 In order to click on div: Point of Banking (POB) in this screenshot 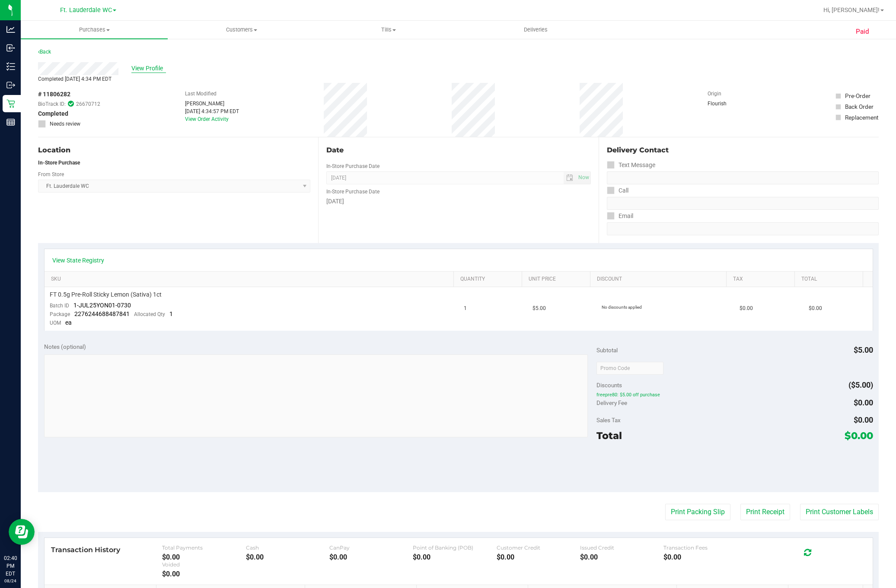, I will do `click(454, 548)`.